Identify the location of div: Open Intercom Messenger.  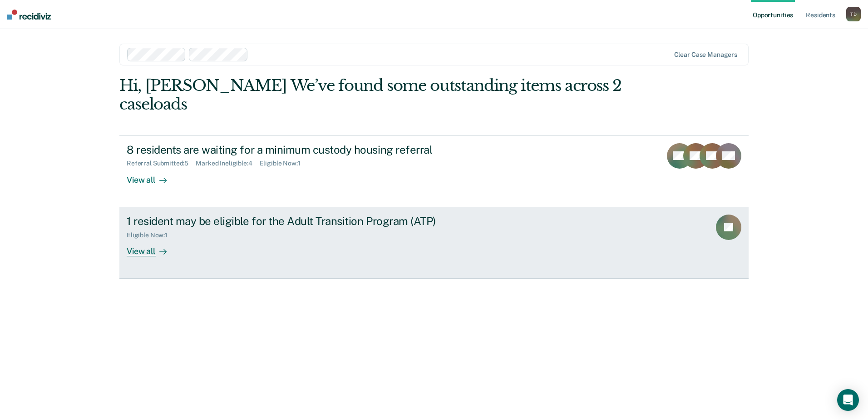
(848, 400).